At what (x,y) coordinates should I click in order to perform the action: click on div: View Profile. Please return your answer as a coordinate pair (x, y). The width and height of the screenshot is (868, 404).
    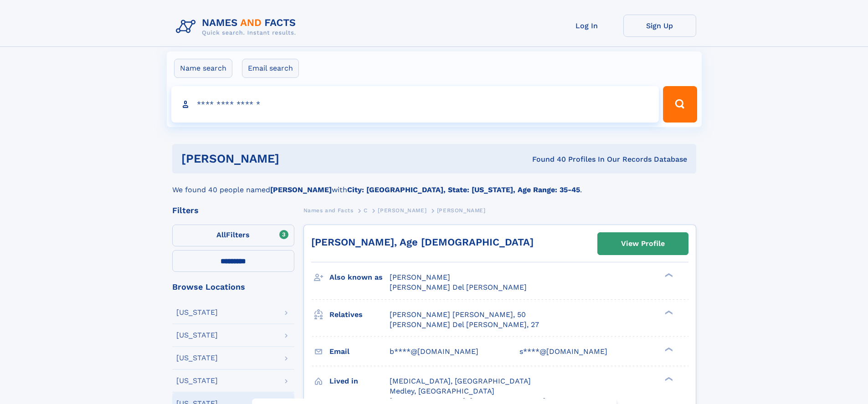
    Looking at the image, I should click on (643, 244).